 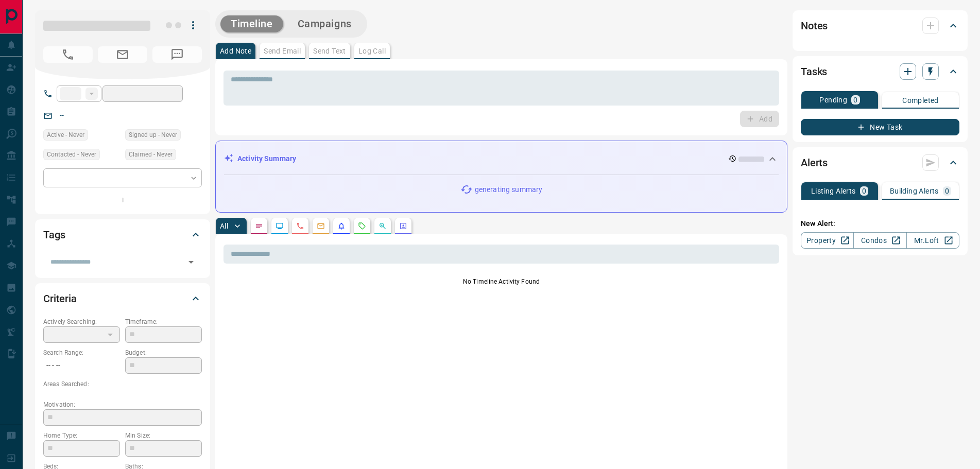 What do you see at coordinates (123, 235) in the screenshot?
I see `div: Tags` at bounding box center [123, 235].